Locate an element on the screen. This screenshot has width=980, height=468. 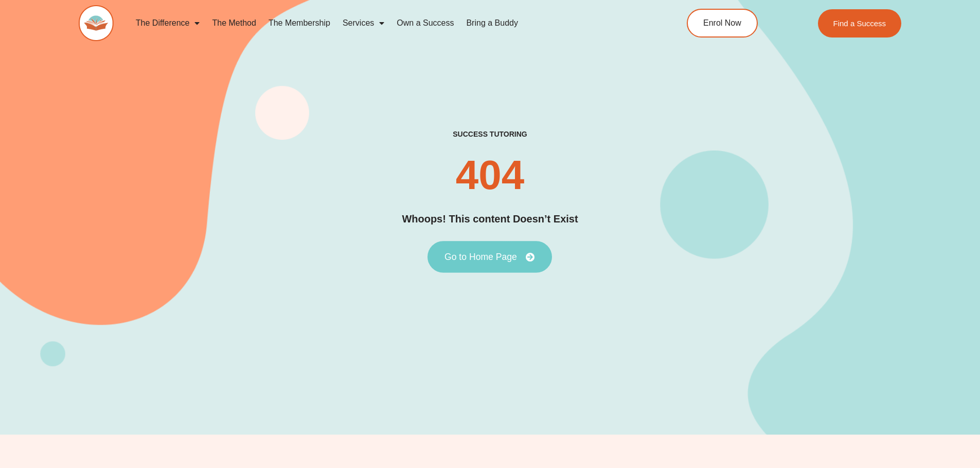
a: Go to Home Page is located at coordinates (490, 257).